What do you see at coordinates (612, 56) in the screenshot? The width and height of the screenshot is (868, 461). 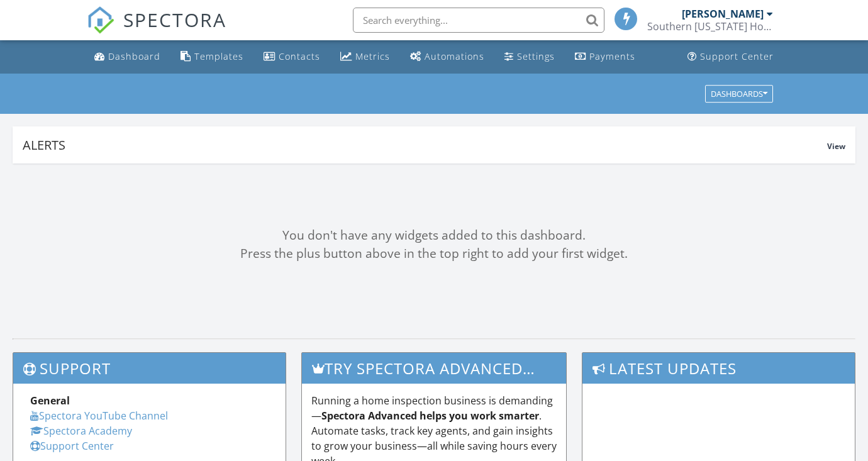 I see `div: Payments` at bounding box center [612, 56].